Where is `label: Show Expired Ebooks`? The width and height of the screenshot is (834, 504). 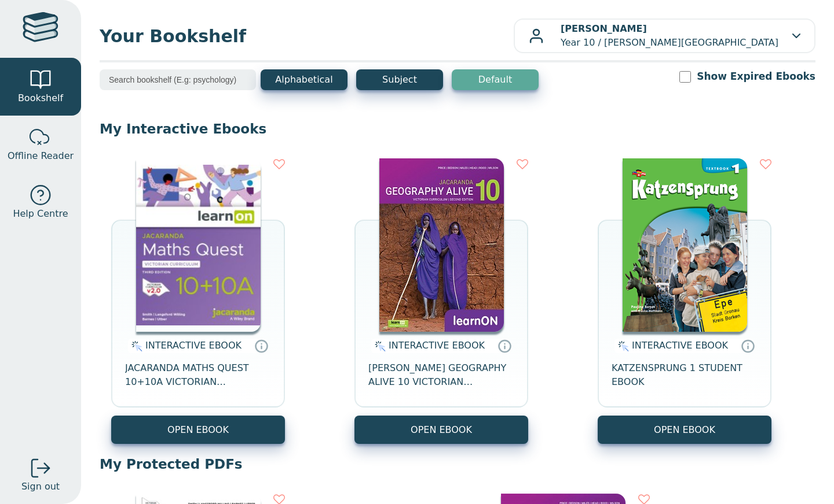
label: Show Expired Ebooks is located at coordinates (756, 76).